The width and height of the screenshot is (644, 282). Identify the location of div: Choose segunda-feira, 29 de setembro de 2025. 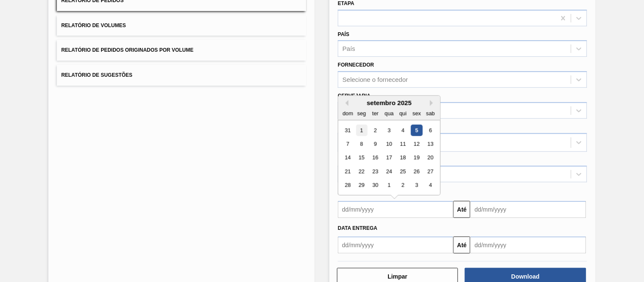
(362, 185).